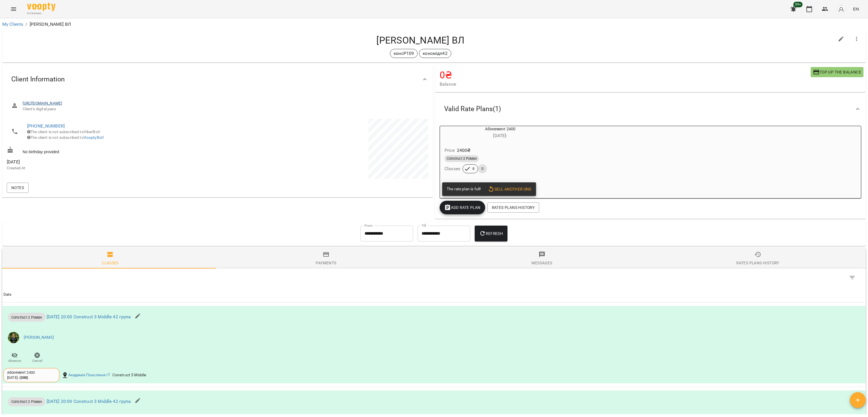 The image size is (868, 417). What do you see at coordinates (18, 188) in the screenshot?
I see `span: Notes` at bounding box center [18, 188].